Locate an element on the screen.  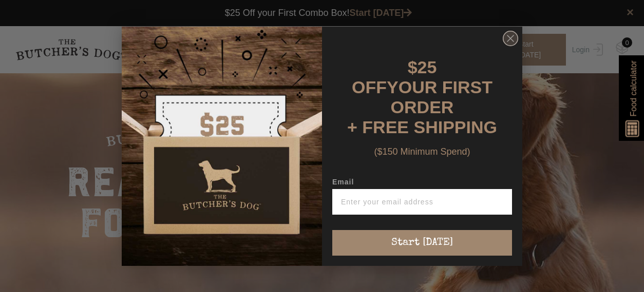
span: $25 OFF is located at coordinates (394, 77).